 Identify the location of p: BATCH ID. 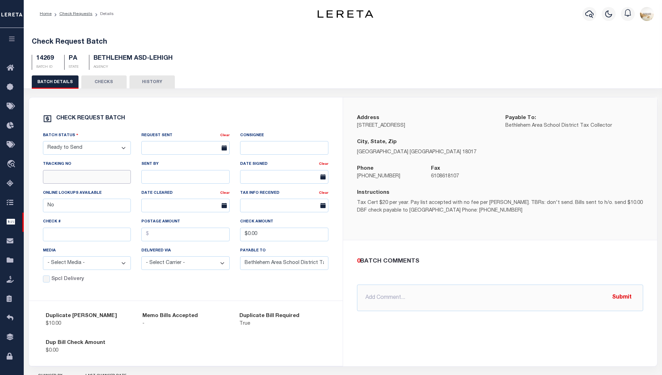
(45, 67).